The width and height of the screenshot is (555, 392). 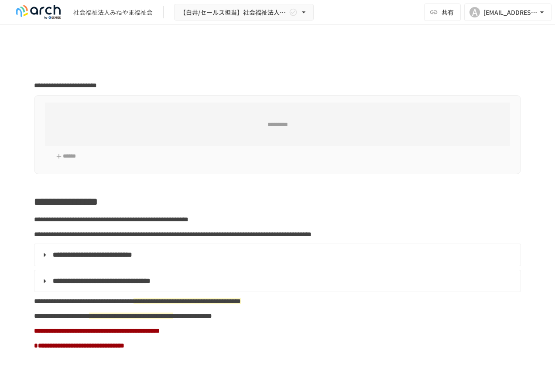 I want to click on span: 【白井/セールス担当】社会福祉法人みねやま福祉会様_初期設定サポート, so click(x=234, y=12).